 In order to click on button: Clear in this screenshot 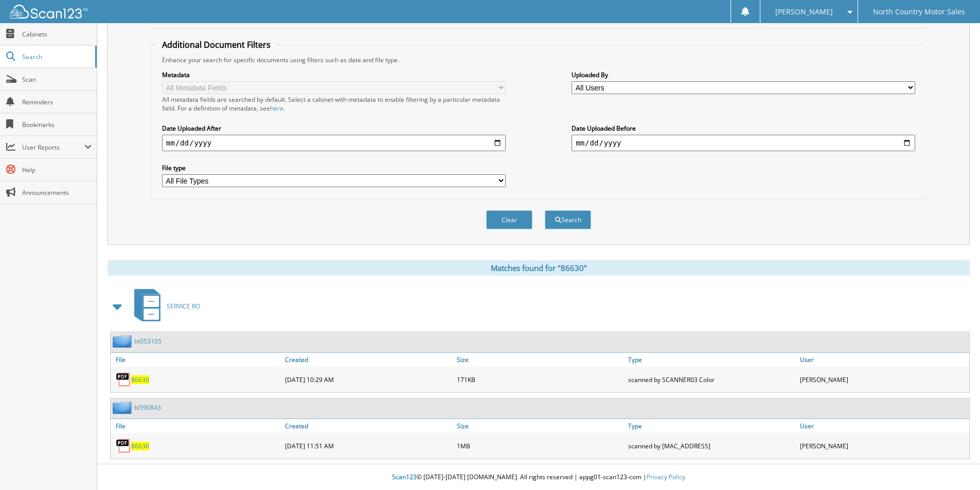, I will do `click(509, 219)`.